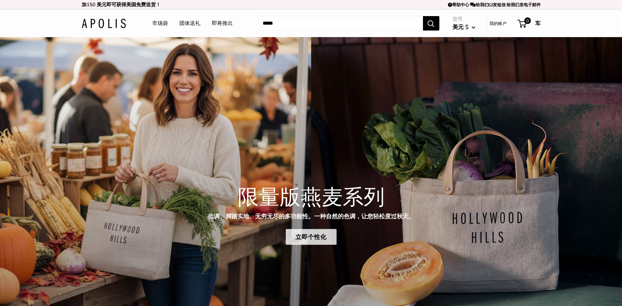 This screenshot has width=622, height=306. I want to click on a: 0 车, so click(529, 23).